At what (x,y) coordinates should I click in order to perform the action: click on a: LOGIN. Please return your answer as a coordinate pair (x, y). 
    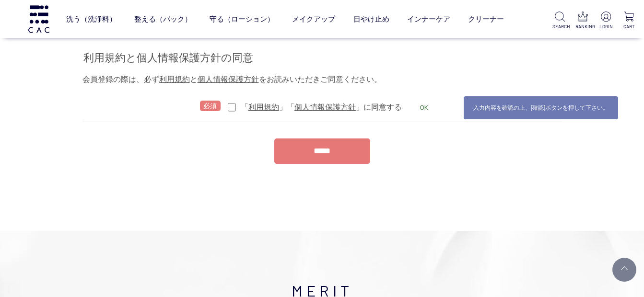
    Looking at the image, I should click on (606, 21).